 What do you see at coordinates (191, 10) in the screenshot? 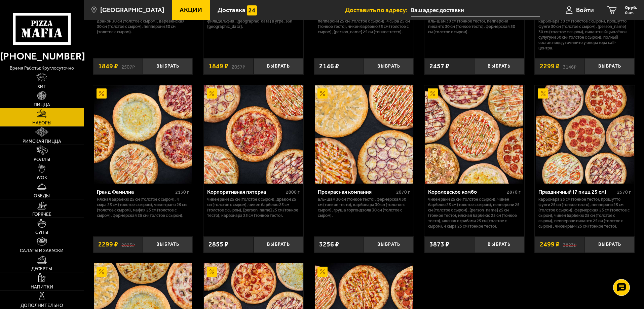
I see `span: Акции` at bounding box center [191, 10].